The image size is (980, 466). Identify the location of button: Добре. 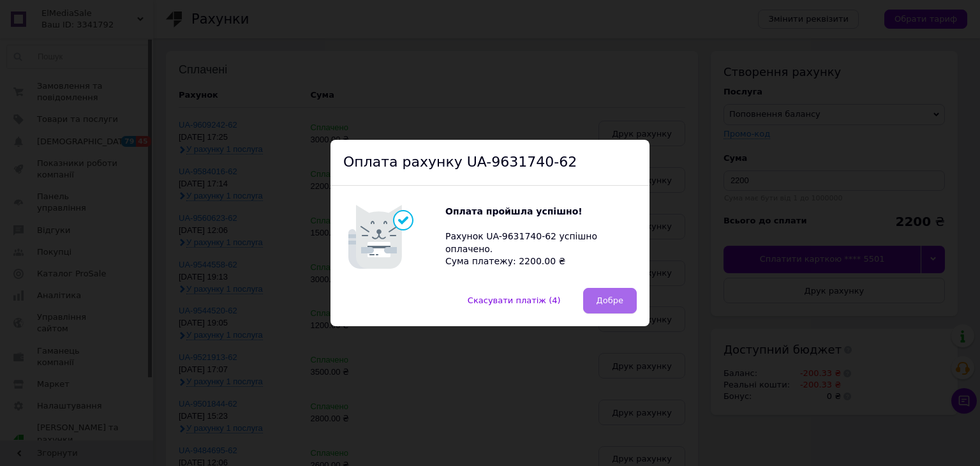
(610, 301).